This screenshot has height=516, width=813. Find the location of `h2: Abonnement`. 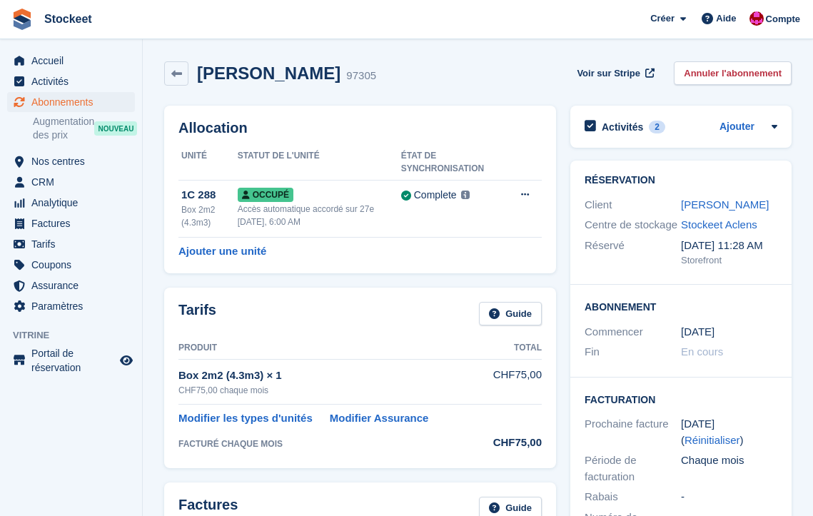

h2: Abonnement is located at coordinates (681, 306).